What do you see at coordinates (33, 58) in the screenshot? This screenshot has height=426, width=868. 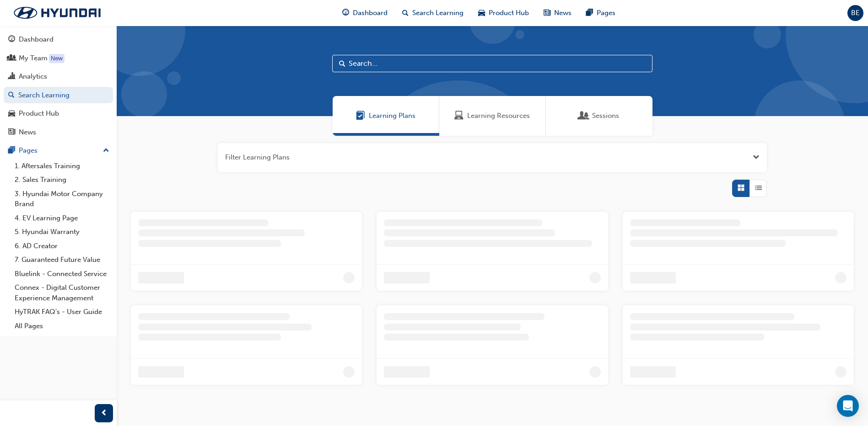 I see `div: My Team` at bounding box center [33, 58].